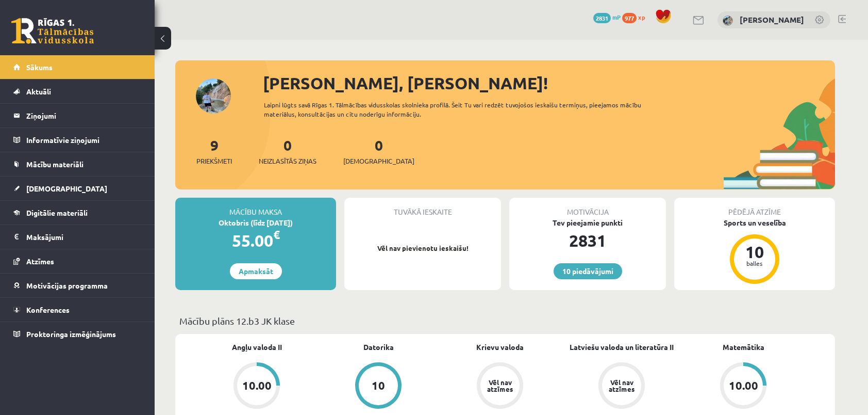  What do you see at coordinates (587, 208) in the screenshot?
I see `div: Motivācija` at bounding box center [587, 208].